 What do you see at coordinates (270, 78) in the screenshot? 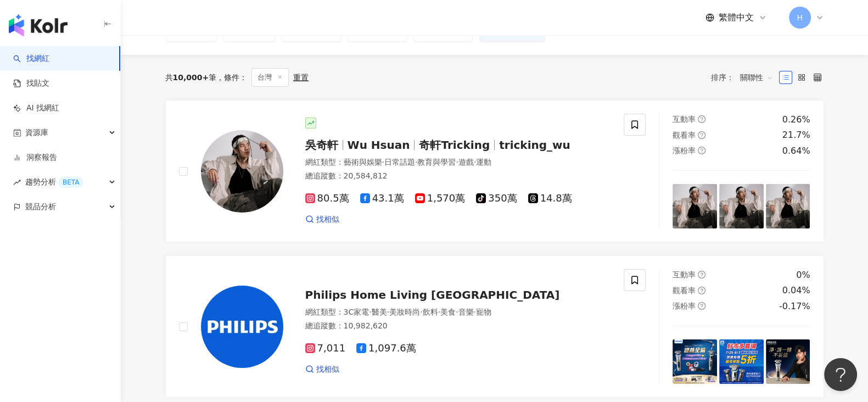
I see `span: 台灣` at bounding box center [270, 78].